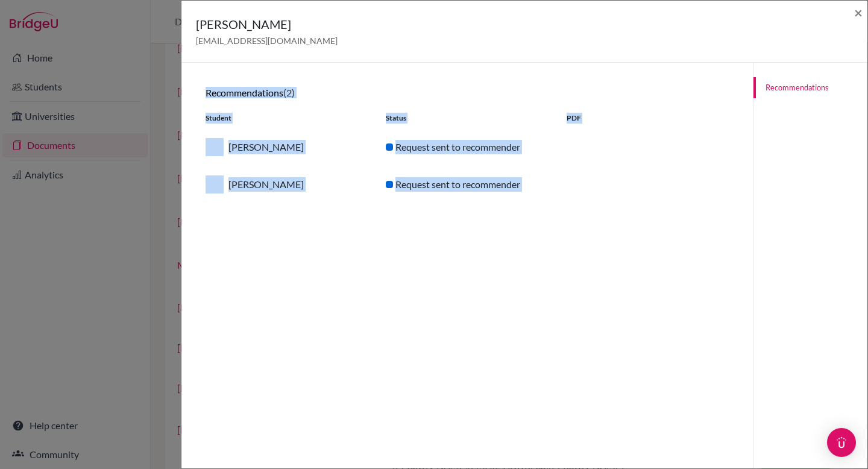 The height and width of the screenshot is (469, 868). What do you see at coordinates (841, 443) in the screenshot?
I see `div: Open Intercom Messenger` at bounding box center [841, 443].